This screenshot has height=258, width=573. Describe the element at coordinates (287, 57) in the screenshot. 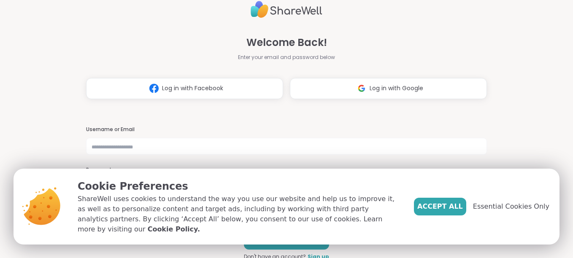

I see `span: Enter your email and password below` at that location.